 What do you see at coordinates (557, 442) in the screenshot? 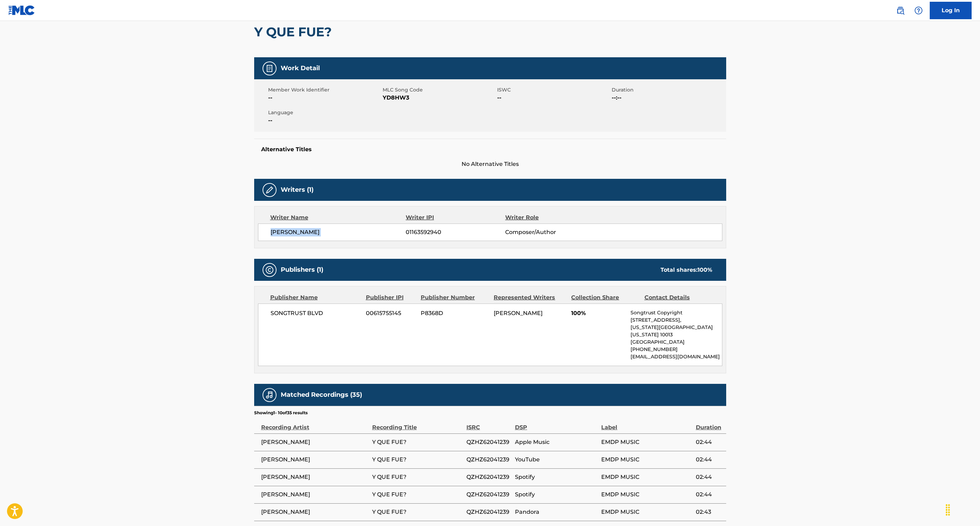
I see `span: Apple Music` at bounding box center [557, 442].